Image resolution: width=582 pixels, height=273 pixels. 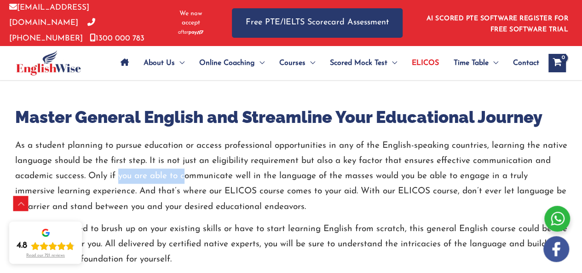 I want to click on div: Rating: 4.8 out of 5, so click(x=46, y=246).